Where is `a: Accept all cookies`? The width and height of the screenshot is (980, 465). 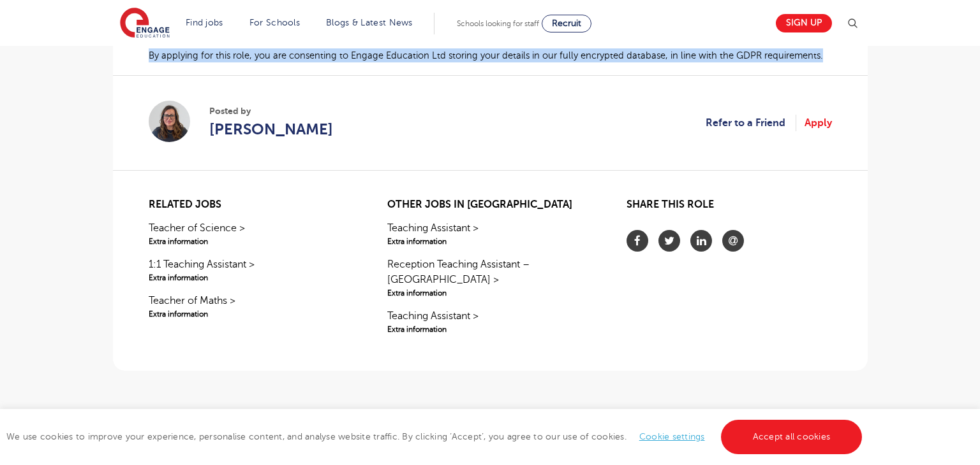 a: Accept all cookies is located at coordinates (792, 438).